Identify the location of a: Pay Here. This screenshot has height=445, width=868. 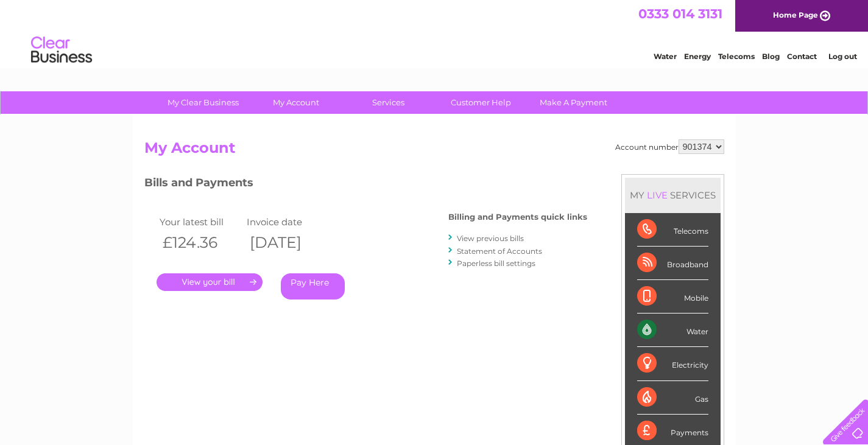
(312, 286).